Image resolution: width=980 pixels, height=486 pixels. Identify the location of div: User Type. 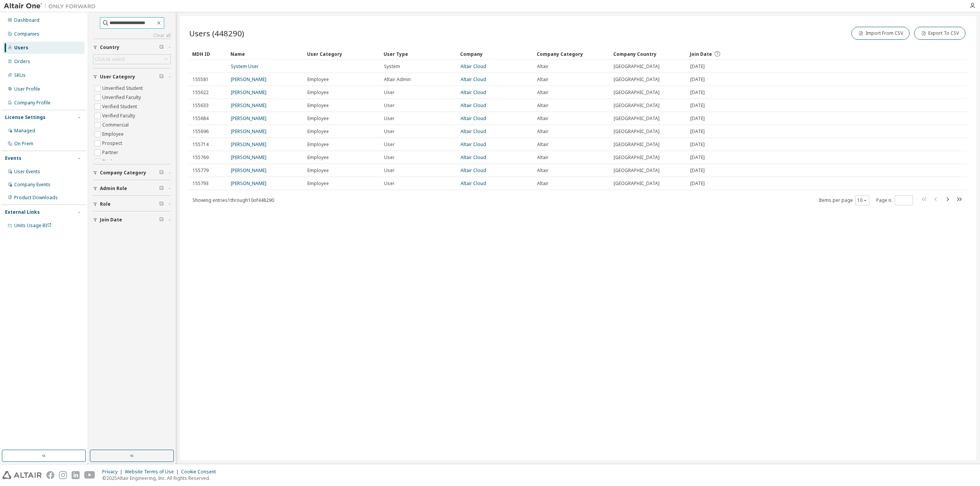
(419, 54).